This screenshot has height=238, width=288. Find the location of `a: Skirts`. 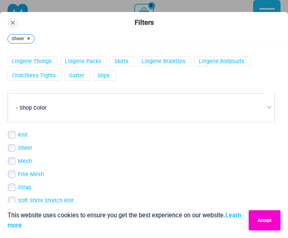

a: Skirts is located at coordinates (122, 61).